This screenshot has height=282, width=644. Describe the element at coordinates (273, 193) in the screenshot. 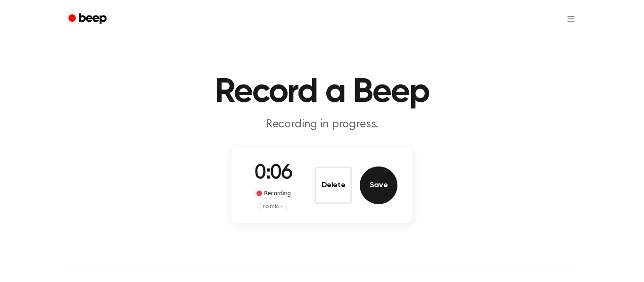

I see `div: Recording` at that location.